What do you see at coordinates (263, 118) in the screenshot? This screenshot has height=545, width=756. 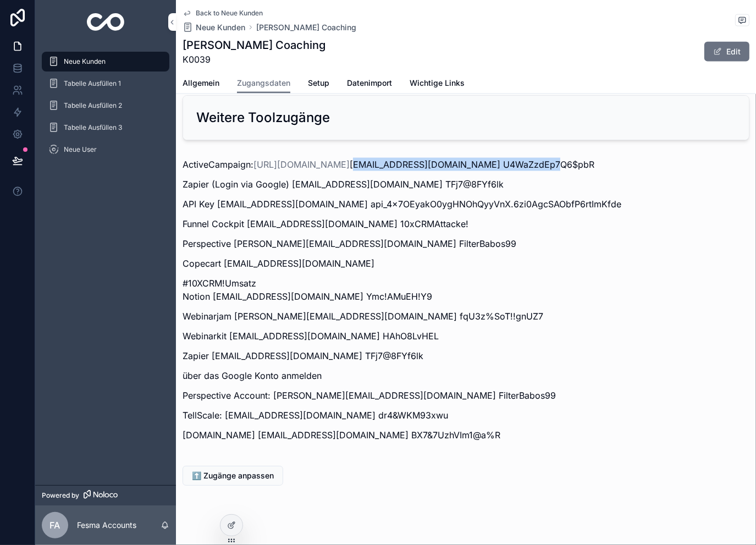 I see `h2: Weitere Toolzugänge` at bounding box center [263, 118].